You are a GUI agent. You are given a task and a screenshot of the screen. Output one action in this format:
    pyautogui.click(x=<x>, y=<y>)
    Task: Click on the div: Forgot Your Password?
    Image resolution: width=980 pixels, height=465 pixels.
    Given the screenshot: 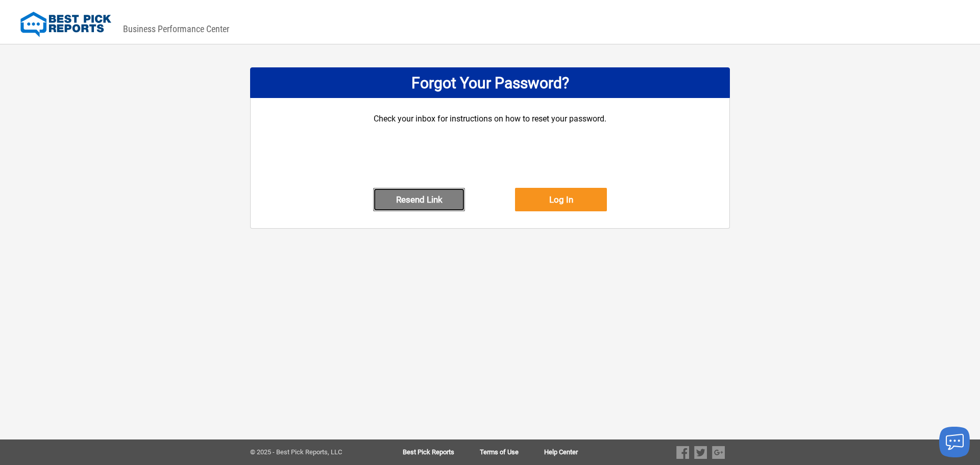 What is the action you would take?
    pyautogui.click(x=490, y=83)
    